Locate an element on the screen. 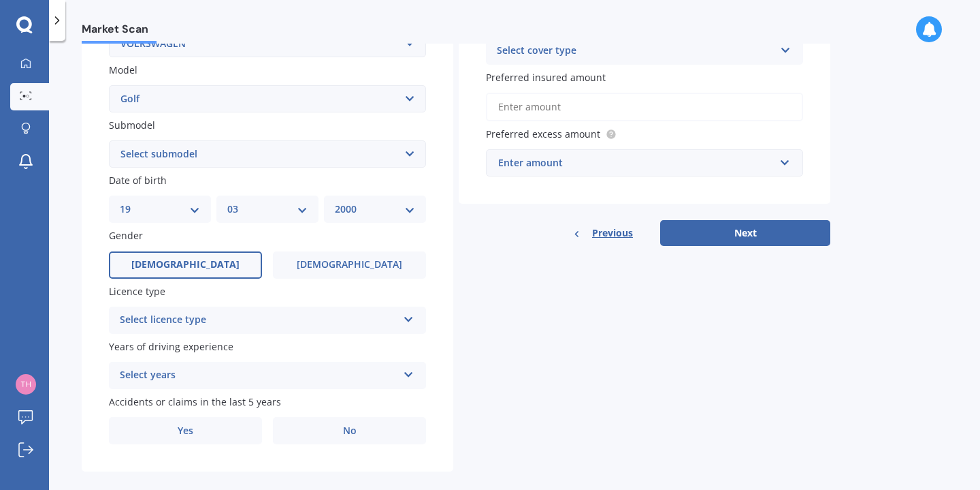 This screenshot has width=980, height=490. span: Accidents or claims in the last 5 years is located at coordinates (195, 401).